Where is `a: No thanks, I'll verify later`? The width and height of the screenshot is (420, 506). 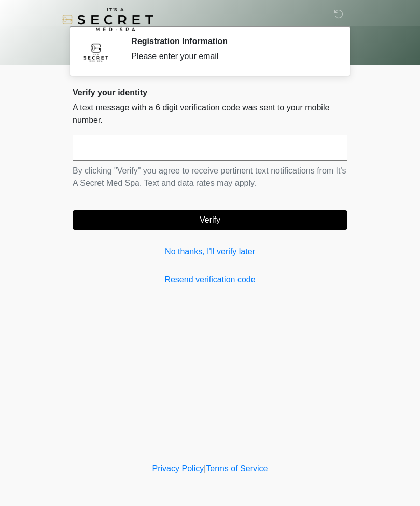 a: No thanks, I'll verify later is located at coordinates (210, 252).